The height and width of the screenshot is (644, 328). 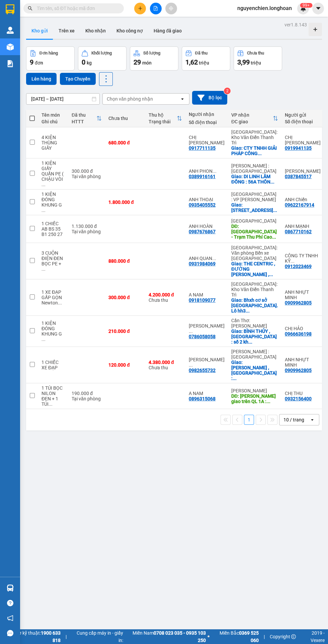 What do you see at coordinates (95, 31) in the screenshot?
I see `button: Kho nhận` at bounding box center [95, 31].